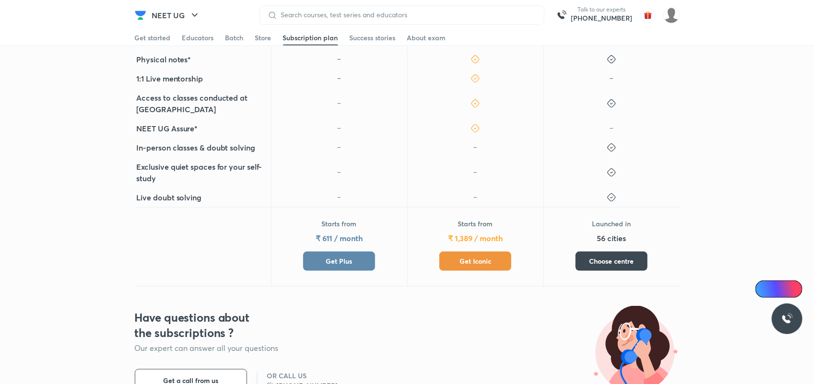 This screenshot has height=384, width=814. I want to click on h5: Exclusive quiet spaces for your self-study, so click(203, 173).